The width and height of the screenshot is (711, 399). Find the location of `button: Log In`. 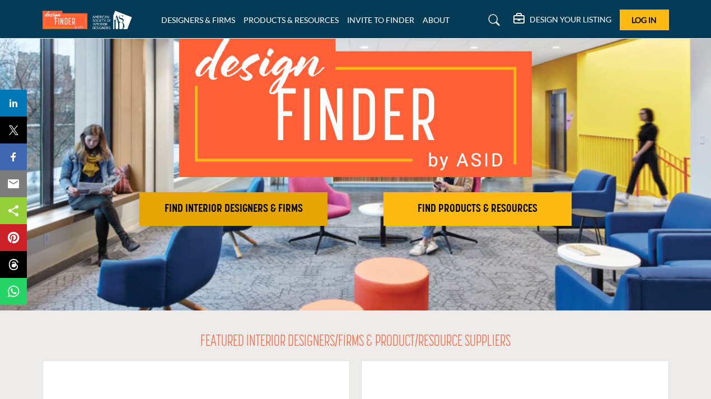

button: Log In is located at coordinates (644, 20).